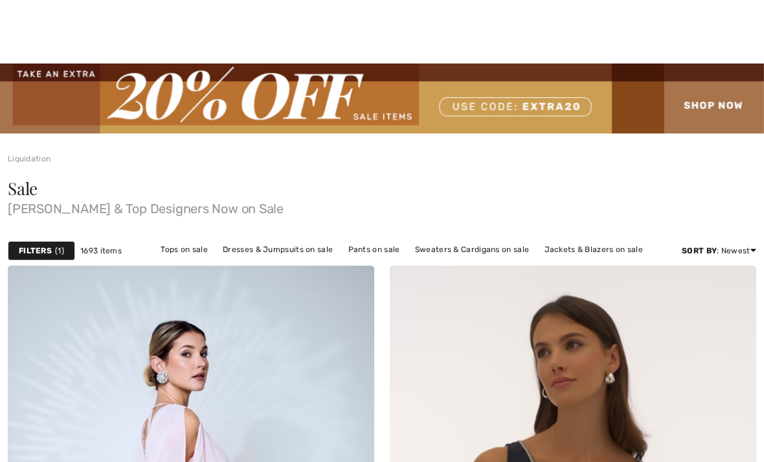  Describe the element at coordinates (23, 188) in the screenshot. I see `span: Sale` at that location.